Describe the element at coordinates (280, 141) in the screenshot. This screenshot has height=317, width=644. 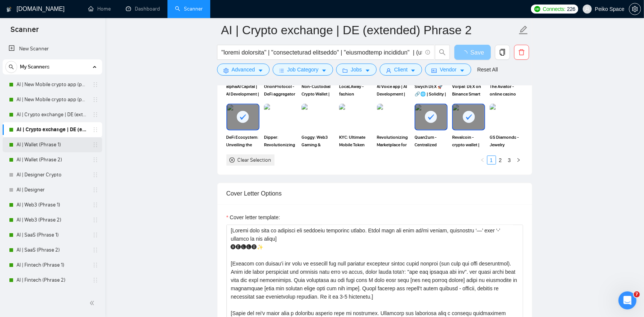
I see `span: Dipper: Revolutionizing Wealth Amplification! 🚀💰📊 | React | Laravel` at that location.